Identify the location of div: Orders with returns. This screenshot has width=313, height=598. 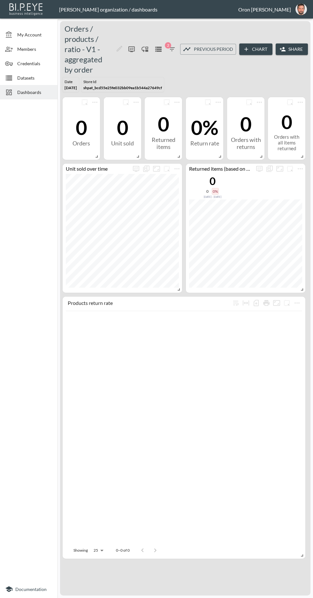
(246, 143).